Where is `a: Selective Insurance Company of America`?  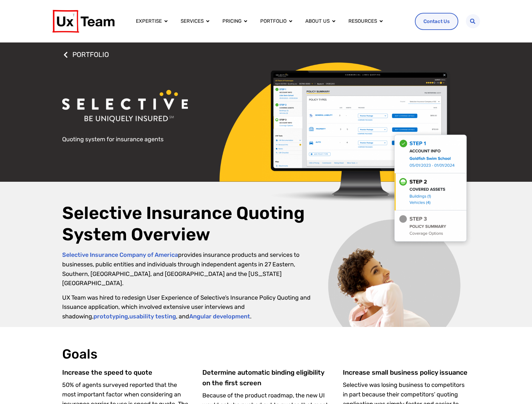
a: Selective Insurance Company of America is located at coordinates (120, 255).